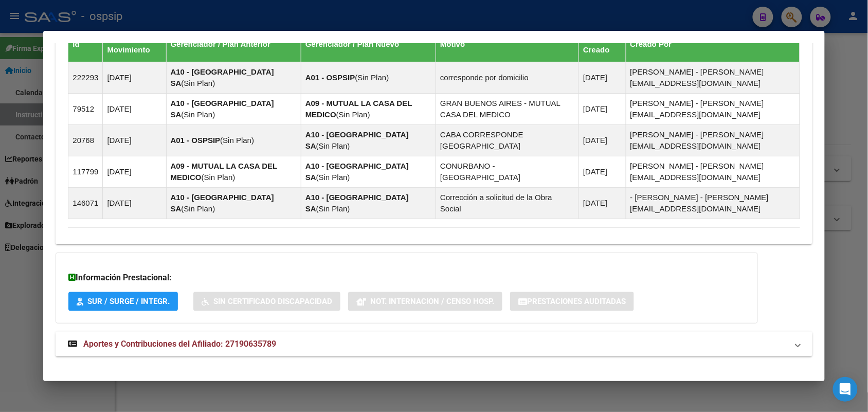  Describe the element at coordinates (85, 109) in the screenshot. I see `td: 79512` at that location.